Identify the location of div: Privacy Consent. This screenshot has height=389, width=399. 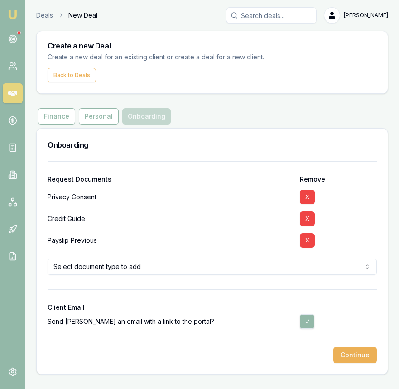
(170, 197).